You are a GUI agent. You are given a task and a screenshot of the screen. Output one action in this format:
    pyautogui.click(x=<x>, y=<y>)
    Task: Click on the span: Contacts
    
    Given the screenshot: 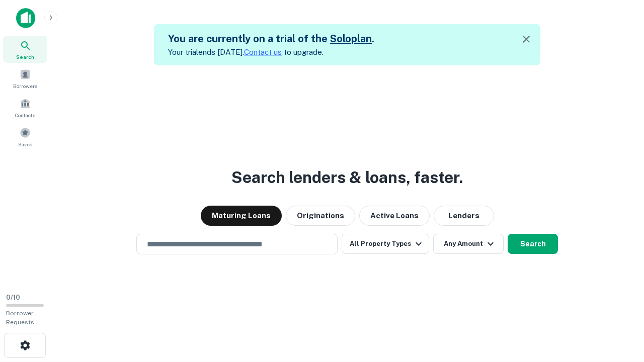 What is the action you would take?
    pyautogui.click(x=25, y=115)
    